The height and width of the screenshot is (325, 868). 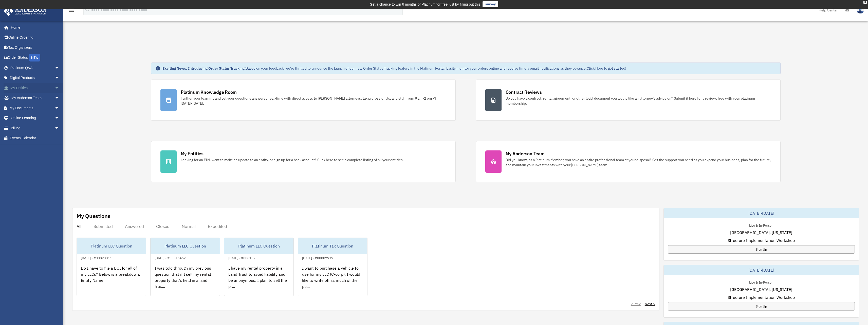 I want to click on a: Home, so click(x=34, y=28).